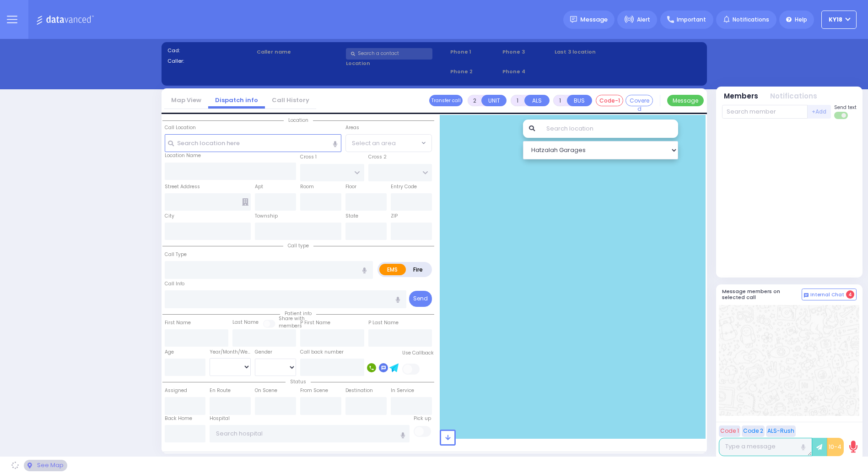  Describe the element at coordinates (841, 116) in the screenshot. I see `label: Turn off text` at that location.